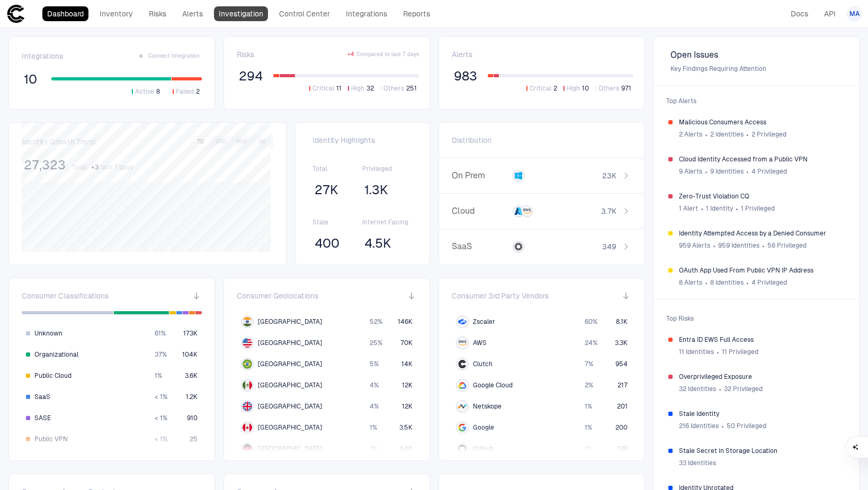  Describe the element at coordinates (726, 283) in the screenshot. I see `span: 8 Identities` at that location.